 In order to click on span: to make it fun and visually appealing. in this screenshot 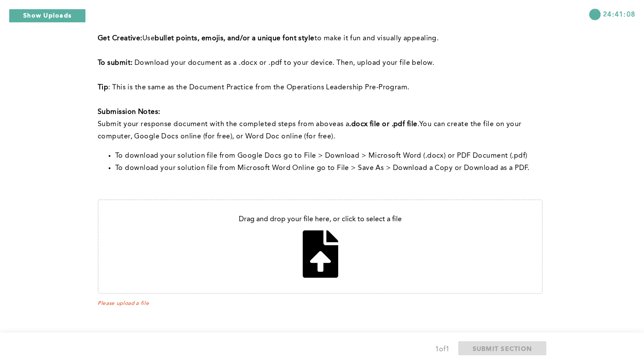, I will do `click(377, 38)`.